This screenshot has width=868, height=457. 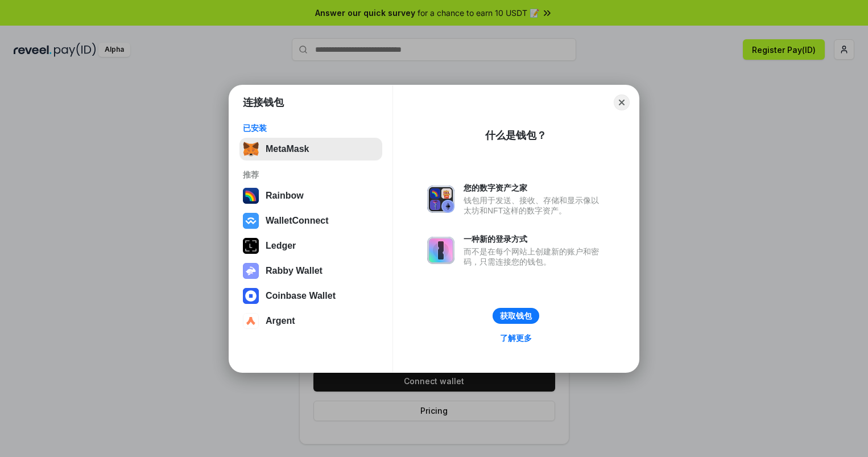 I want to click on button: Close, so click(x=622, y=102).